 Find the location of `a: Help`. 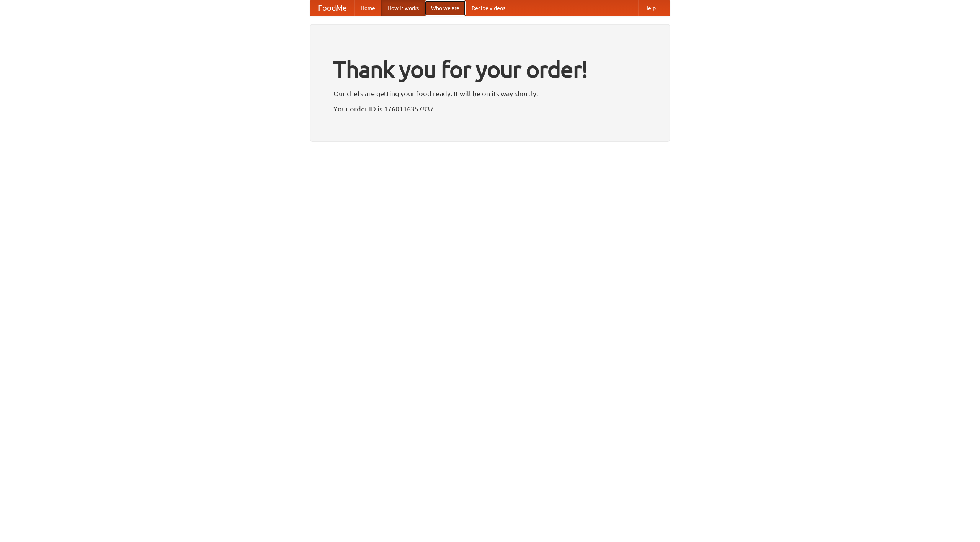

a: Help is located at coordinates (650, 9).